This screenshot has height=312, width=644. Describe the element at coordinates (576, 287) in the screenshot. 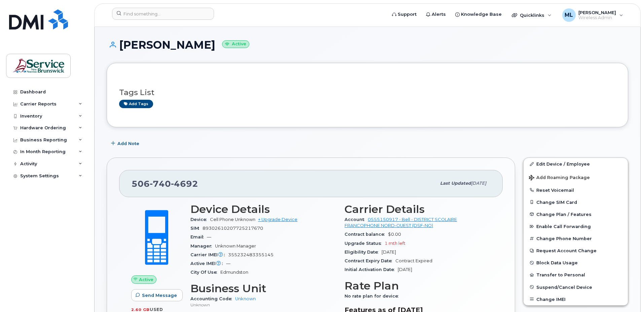

I see `button: Suspend/Cancel Device` at that location.